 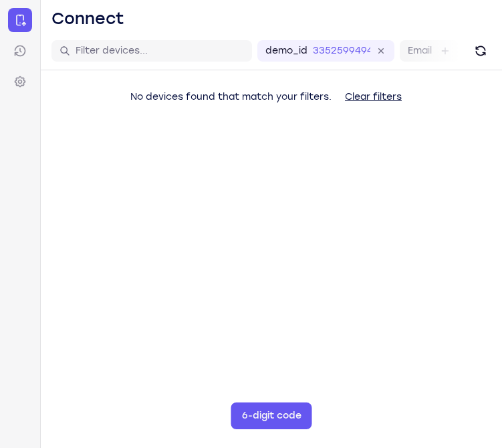 What do you see at coordinates (271, 415) in the screenshot?
I see `button: 6-digit code` at bounding box center [271, 415].